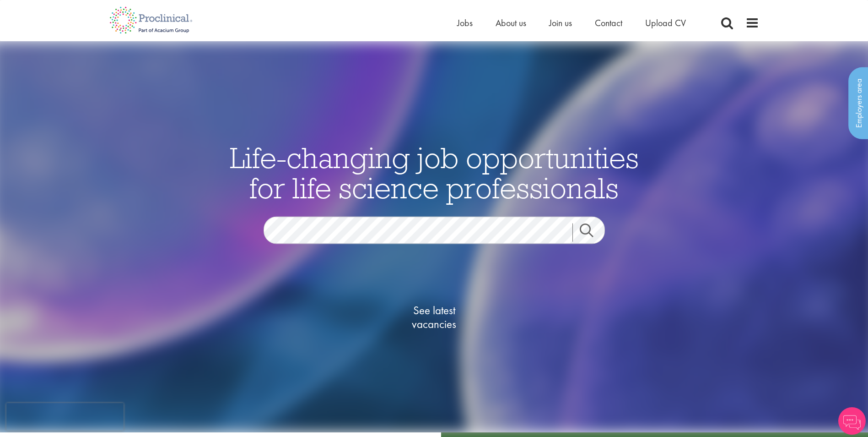 The height and width of the screenshot is (437, 868). I want to click on span: Upload CV, so click(666, 23).